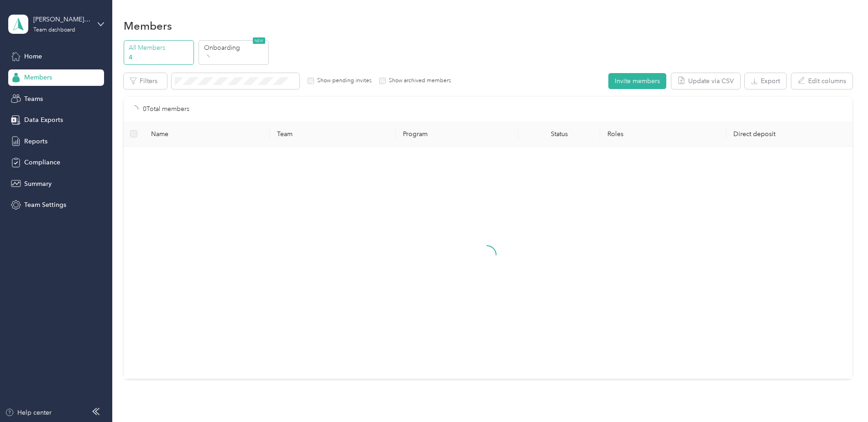  Describe the element at coordinates (38, 77) in the screenshot. I see `span: Members` at that location.